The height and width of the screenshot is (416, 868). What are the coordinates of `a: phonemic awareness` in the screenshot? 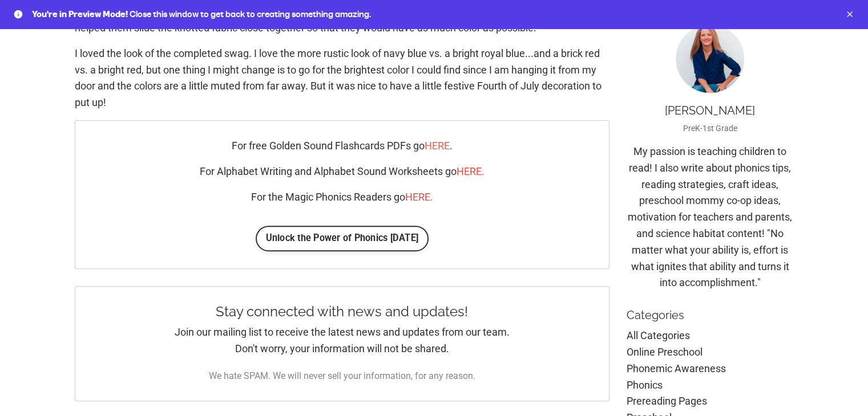 It's located at (710, 369).